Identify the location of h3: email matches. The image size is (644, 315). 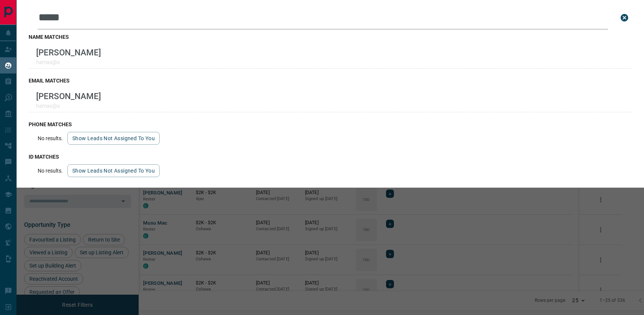
(330, 80).